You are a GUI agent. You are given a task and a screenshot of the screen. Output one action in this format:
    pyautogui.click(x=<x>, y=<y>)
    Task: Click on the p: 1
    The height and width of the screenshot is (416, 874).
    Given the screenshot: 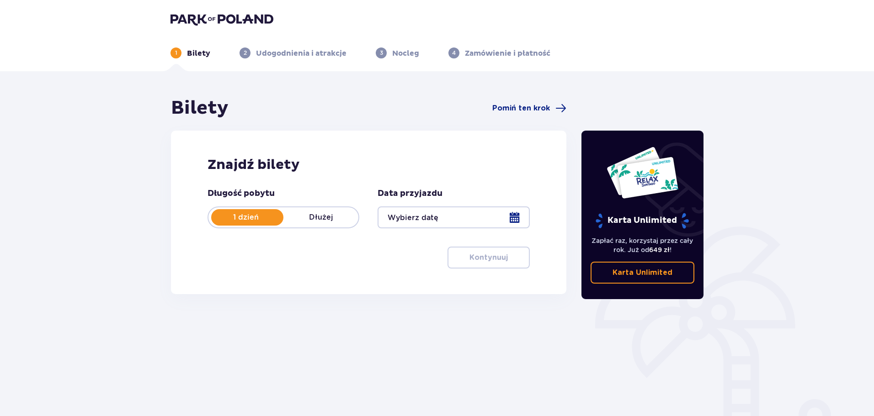 What is the action you would take?
    pyautogui.click(x=176, y=53)
    